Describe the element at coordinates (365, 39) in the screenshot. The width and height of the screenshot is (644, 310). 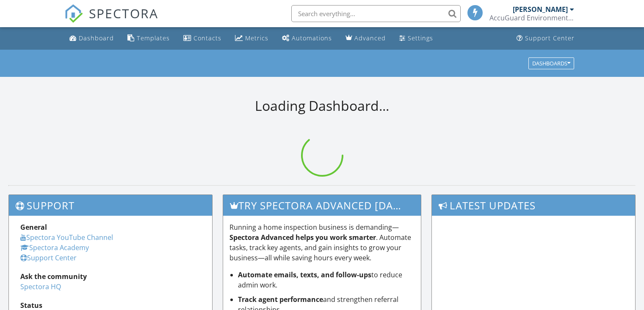
I see `a: Advanced` at that location.